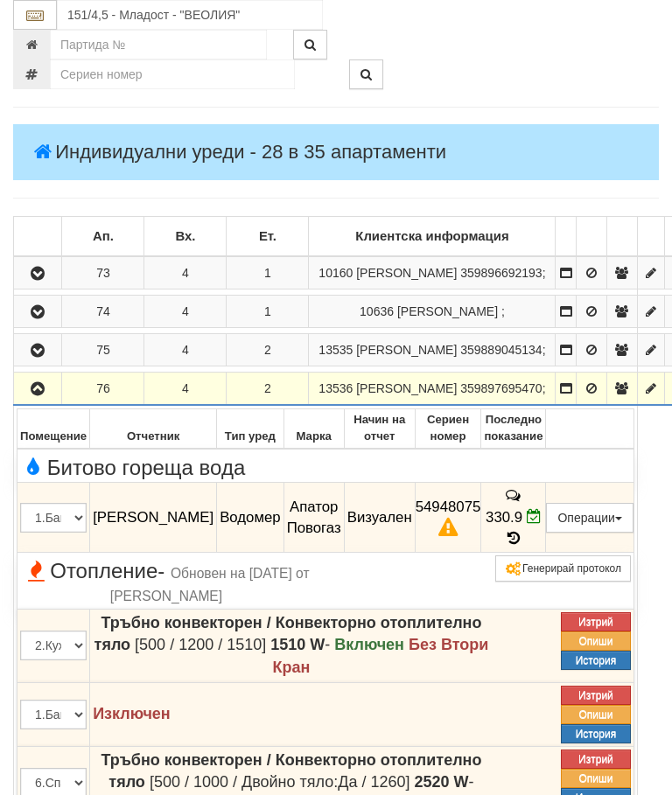 This screenshot has width=672, height=795. What do you see at coordinates (448, 507) in the screenshot?
I see `span: 54948075` at bounding box center [448, 507].